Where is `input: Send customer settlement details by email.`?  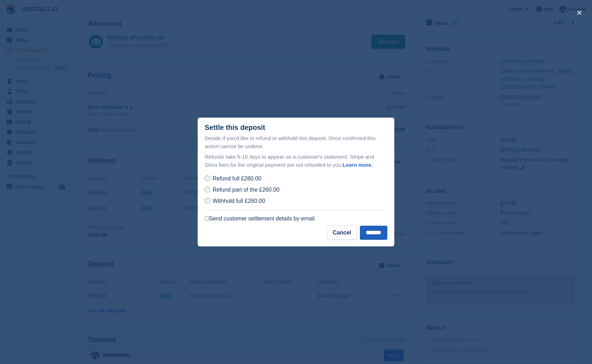
input: Send customer settlement details by email. is located at coordinates (207, 219).